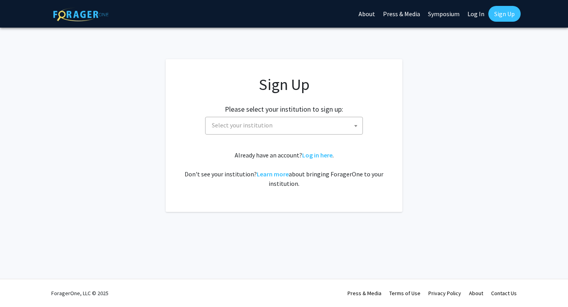 The height and width of the screenshot is (307, 568). I want to click on a: Terms of Use, so click(404, 293).